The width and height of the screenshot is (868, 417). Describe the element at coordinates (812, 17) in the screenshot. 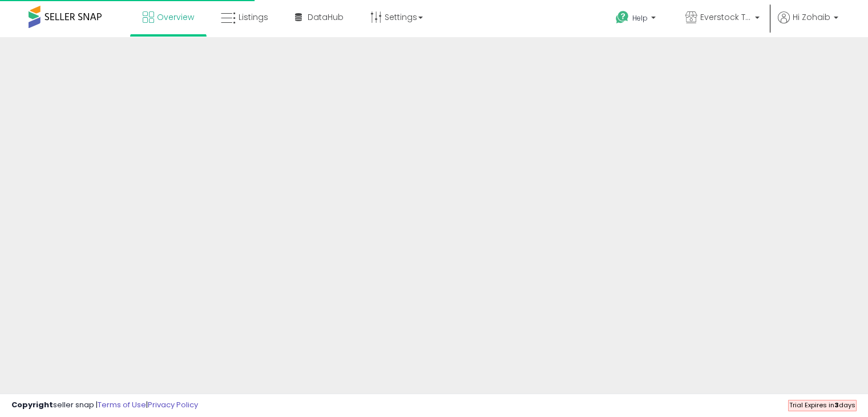

I see `span: Hi Zohaib` at that location.